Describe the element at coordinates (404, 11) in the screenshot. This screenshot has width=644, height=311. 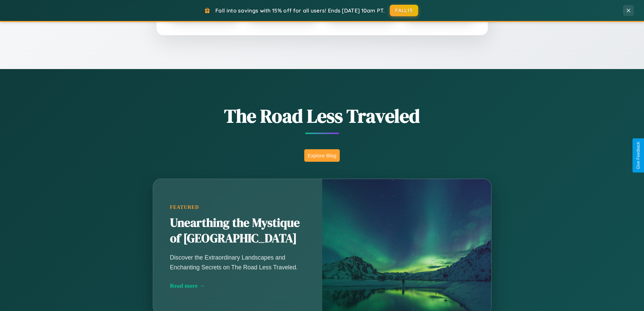
I see `button: FALL15` at that location.